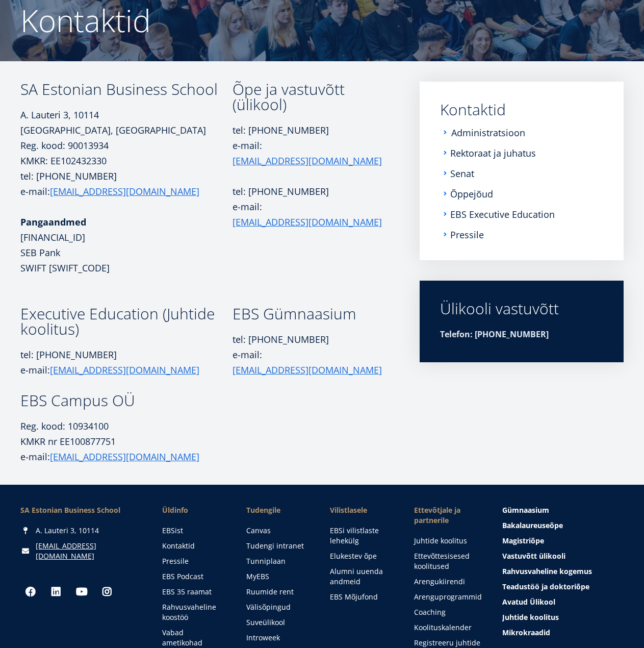 This screenshot has width=644, height=648. Describe the element at coordinates (526, 632) in the screenshot. I see `span: Mikrokraadid` at that location.